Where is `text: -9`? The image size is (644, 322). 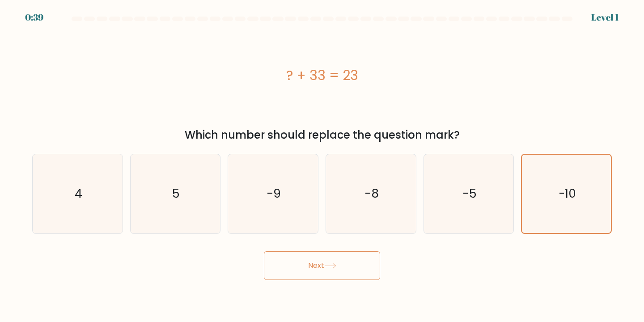 text: -9 is located at coordinates (274, 193).